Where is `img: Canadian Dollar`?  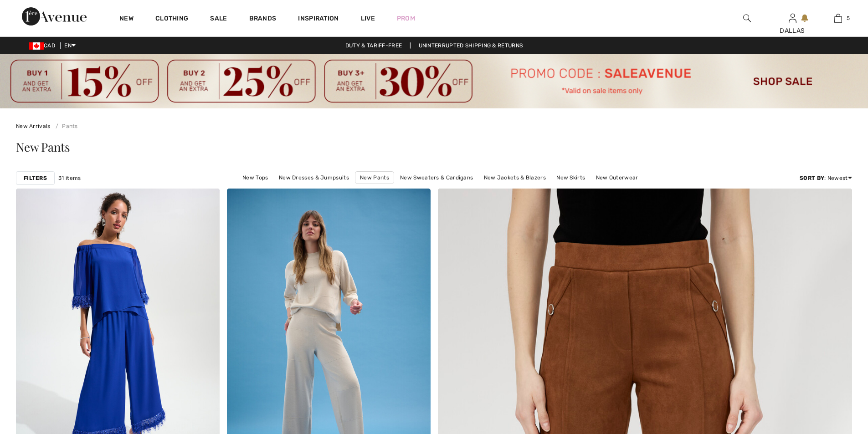
img: Canadian Dollar is located at coordinates (36, 46).